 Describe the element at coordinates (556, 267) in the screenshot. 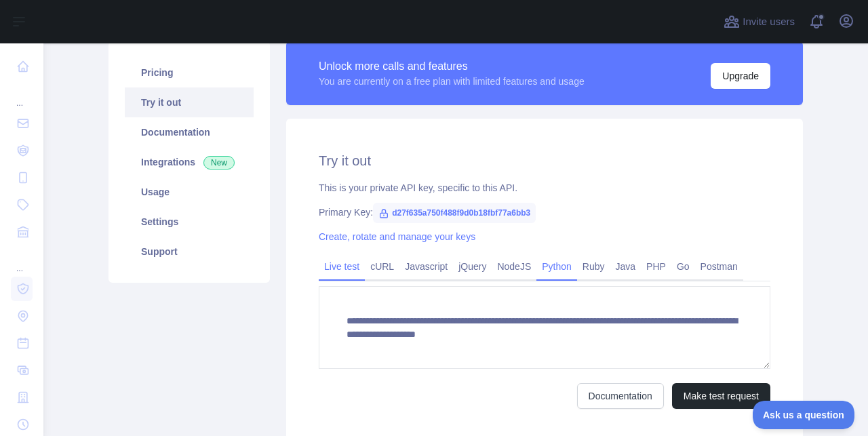

I see `a: Python` at that location.